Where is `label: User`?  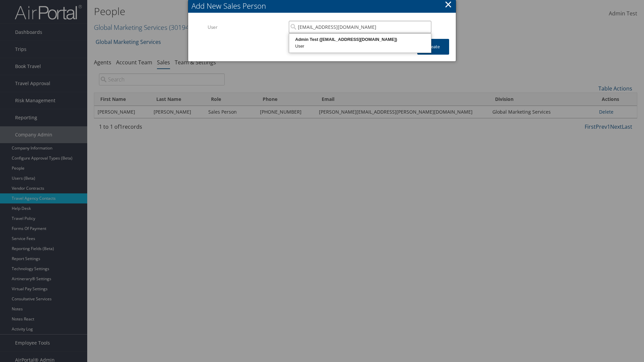
label: User is located at coordinates (245, 27).